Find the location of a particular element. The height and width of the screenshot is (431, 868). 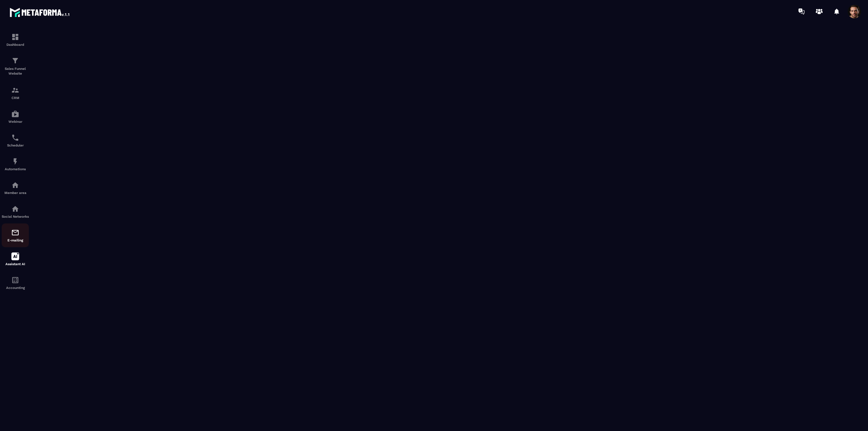

p: Sales Funnel Website is located at coordinates (16, 71).